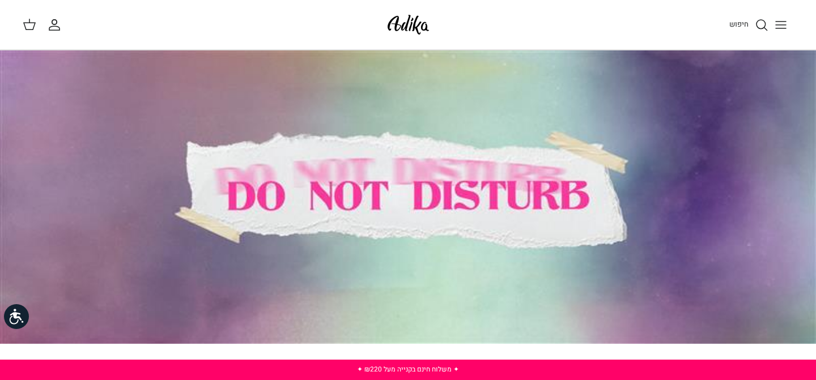 The height and width of the screenshot is (380, 816). What do you see at coordinates (57, 25) in the screenshot?
I see `a: החשבון שלי` at bounding box center [57, 25].